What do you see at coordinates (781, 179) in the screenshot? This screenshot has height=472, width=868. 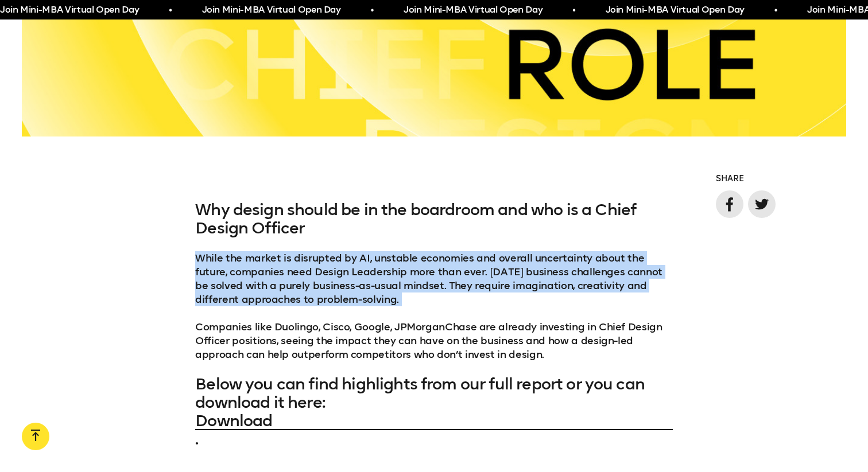 I see `h6: Share` at bounding box center [781, 179].